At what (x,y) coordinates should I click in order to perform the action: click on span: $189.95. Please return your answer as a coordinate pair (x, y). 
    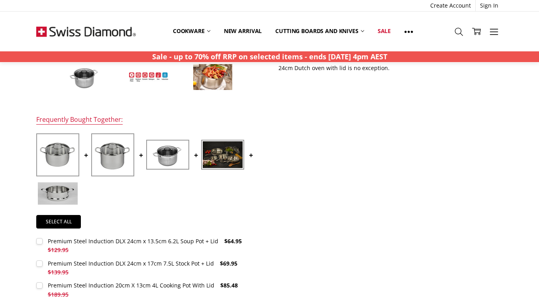
    Looking at the image, I should click on (58, 295).